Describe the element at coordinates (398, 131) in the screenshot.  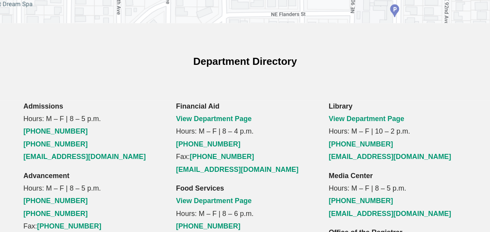
I see `p: Hours: M – F | 10 – 2 p.m.` at that location.